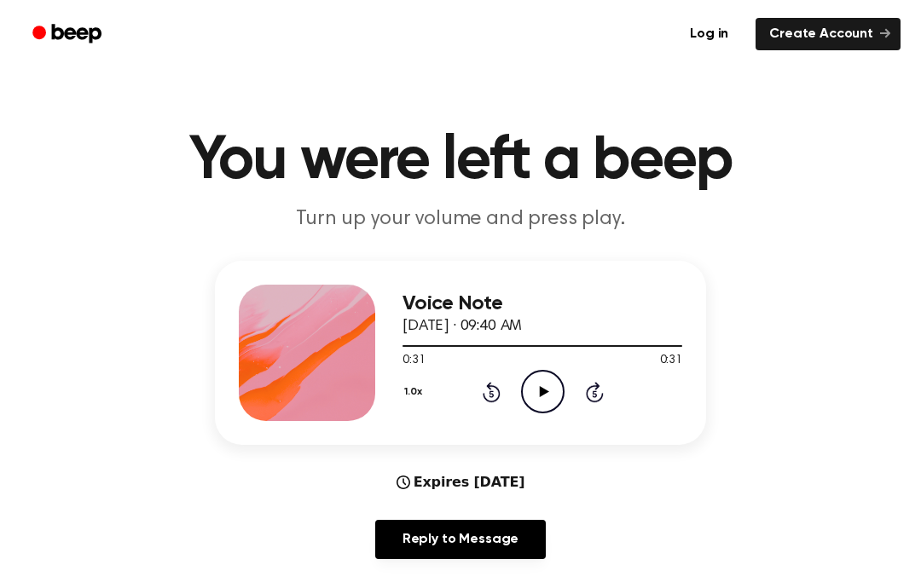  Describe the element at coordinates (460, 540) in the screenshot. I see `a: Reply to Message` at that location.